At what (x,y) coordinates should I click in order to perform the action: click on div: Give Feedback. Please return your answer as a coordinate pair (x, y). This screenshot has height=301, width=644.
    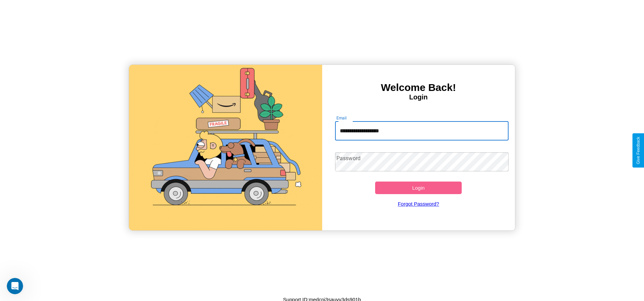
    Looking at the image, I should click on (638, 150).